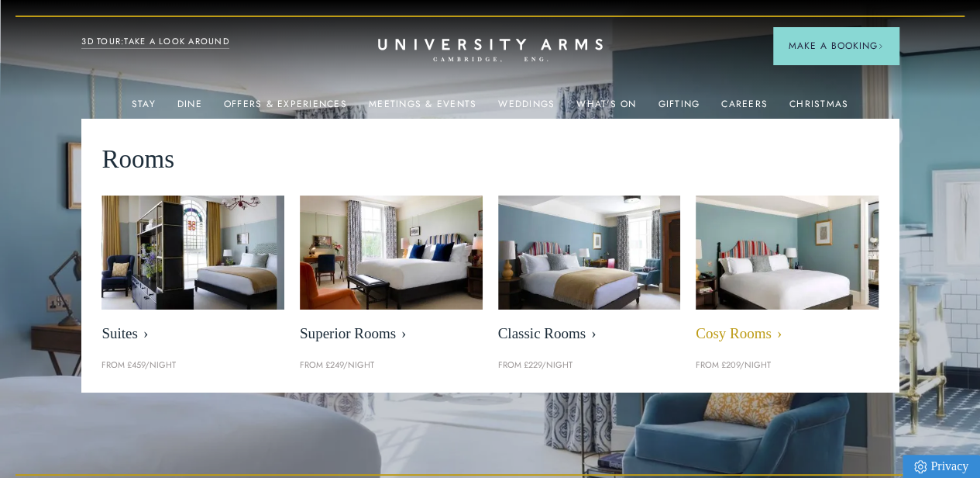 This screenshot has width=980, height=478. I want to click on a: What's On, so click(606, 108).